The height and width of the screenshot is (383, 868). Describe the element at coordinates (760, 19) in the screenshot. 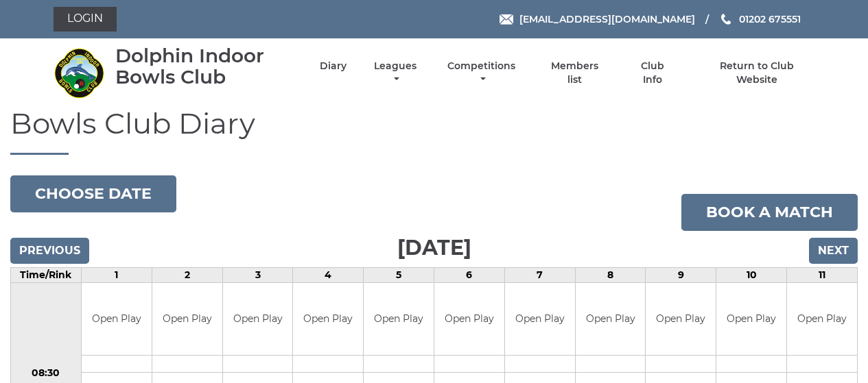

I see `a: Phone us 01202 675551` at that location.